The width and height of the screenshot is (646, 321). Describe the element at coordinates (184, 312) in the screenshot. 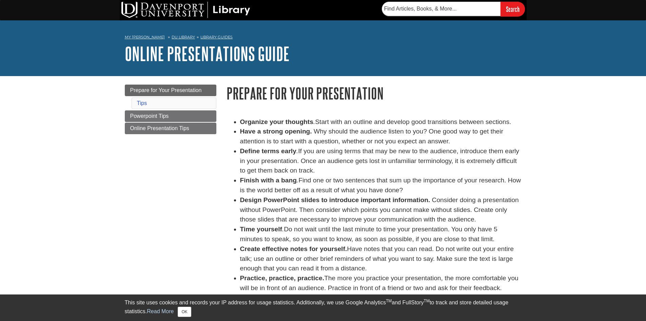

I see `button: Close` at that location.